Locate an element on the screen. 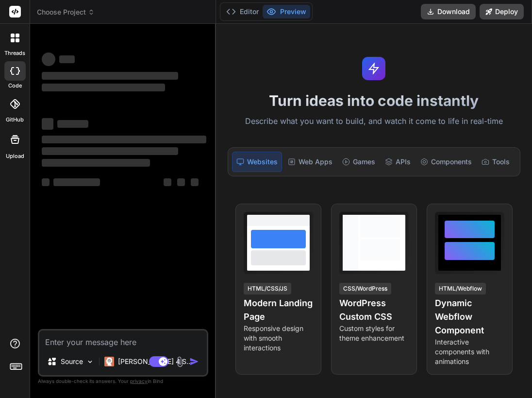 This screenshot has height=398, width=532. h1: Turn ideas into code instantly is located at coordinates (374, 101).